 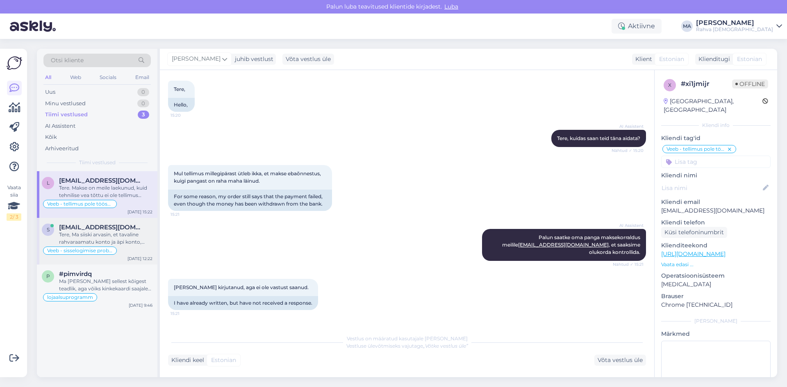 I want to click on div: 3, so click(x=143, y=115).